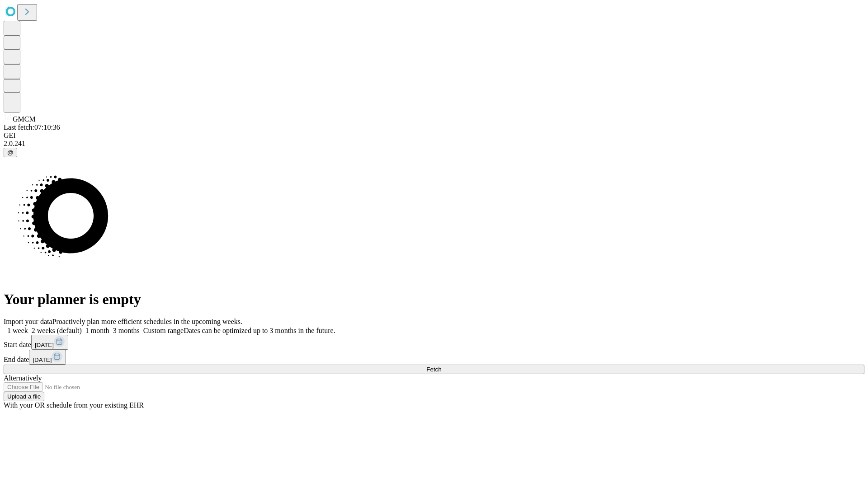 The height and width of the screenshot is (488, 868). What do you see at coordinates (434, 144) in the screenshot?
I see `div: 2.0.241` at bounding box center [434, 144].